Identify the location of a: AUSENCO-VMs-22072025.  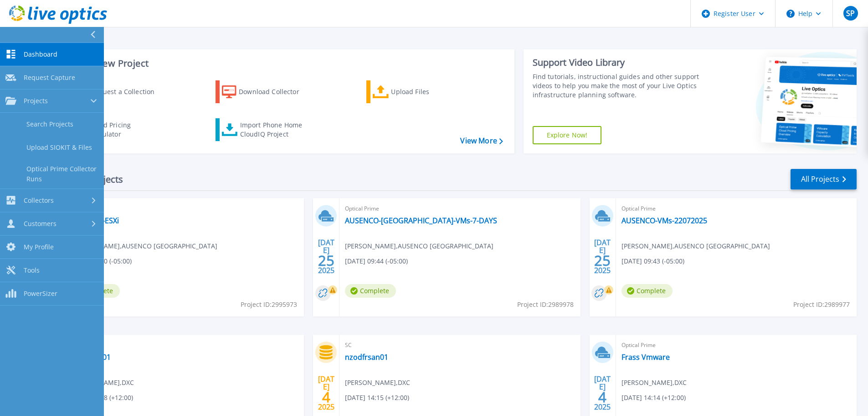
(664, 220).